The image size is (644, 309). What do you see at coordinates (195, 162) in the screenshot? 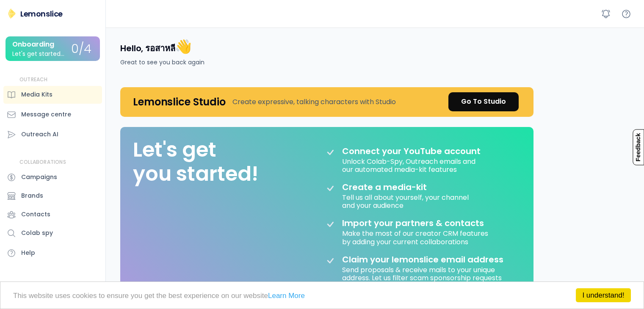
I see `div: Let's get you started!` at bounding box center [195, 162].